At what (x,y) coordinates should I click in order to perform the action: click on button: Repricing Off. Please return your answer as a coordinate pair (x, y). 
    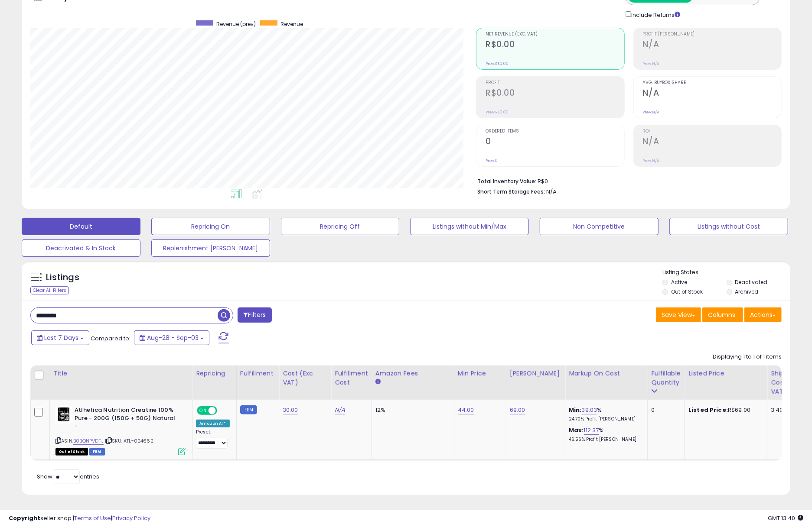
    Looking at the image, I should click on (340, 227).